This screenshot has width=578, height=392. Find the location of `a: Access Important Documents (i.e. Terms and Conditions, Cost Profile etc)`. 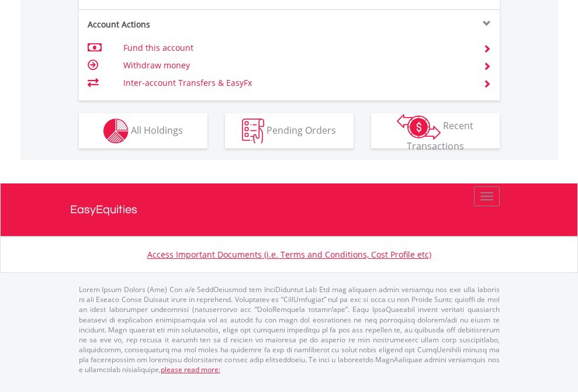

a: Access Important Documents (i.e. Terms and Conditions, Cost Profile etc) is located at coordinates (290, 254).